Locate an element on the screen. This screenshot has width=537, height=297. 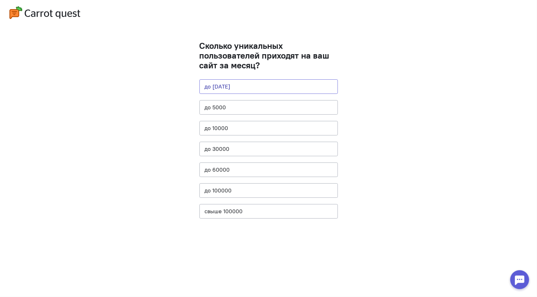
button: до 100000 is located at coordinates (269, 190).